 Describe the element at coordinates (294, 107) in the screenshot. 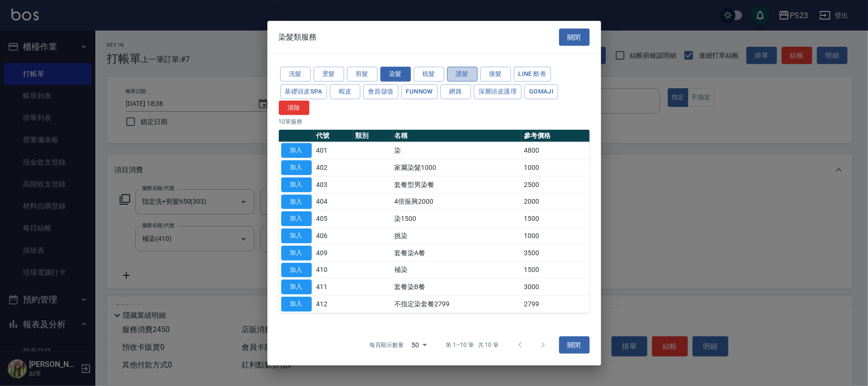

I see `button: 清除` at that location.